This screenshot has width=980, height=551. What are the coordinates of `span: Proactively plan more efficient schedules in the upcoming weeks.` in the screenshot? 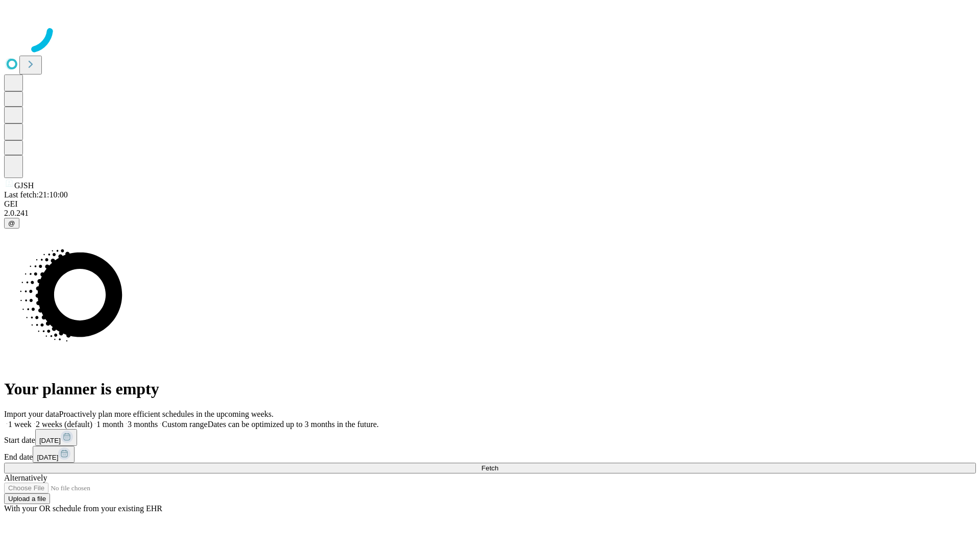 It's located at (166, 413).